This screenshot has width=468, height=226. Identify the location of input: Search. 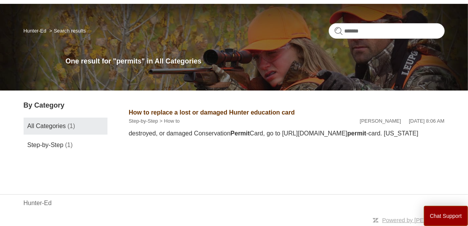
(386, 31).